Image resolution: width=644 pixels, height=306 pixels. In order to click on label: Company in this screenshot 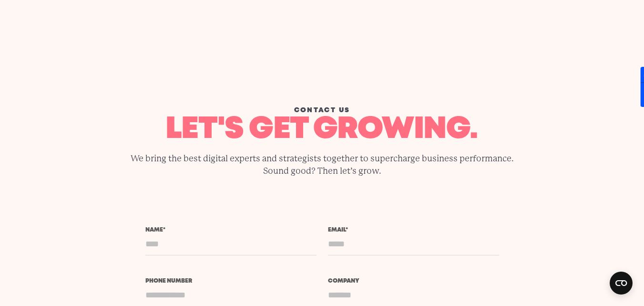, I will do `click(413, 281)`.